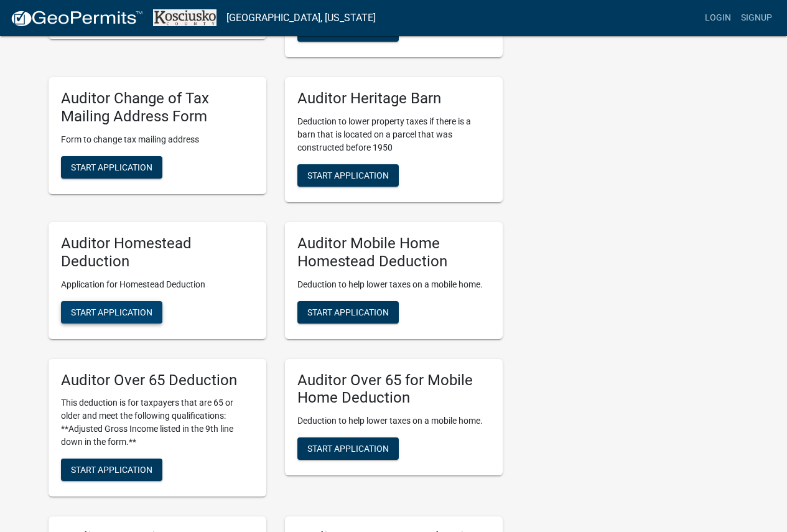  Describe the element at coordinates (158, 108) in the screenshot. I see `h5: Auditor Change of Tax Mailing Address Form` at that location.